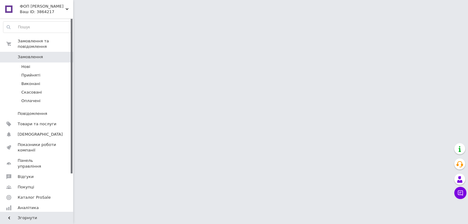 This screenshot has height=224, width=468. What do you see at coordinates (46, 12) in the screenshot?
I see `div: Ваш ID: 3864217` at bounding box center [46, 12].